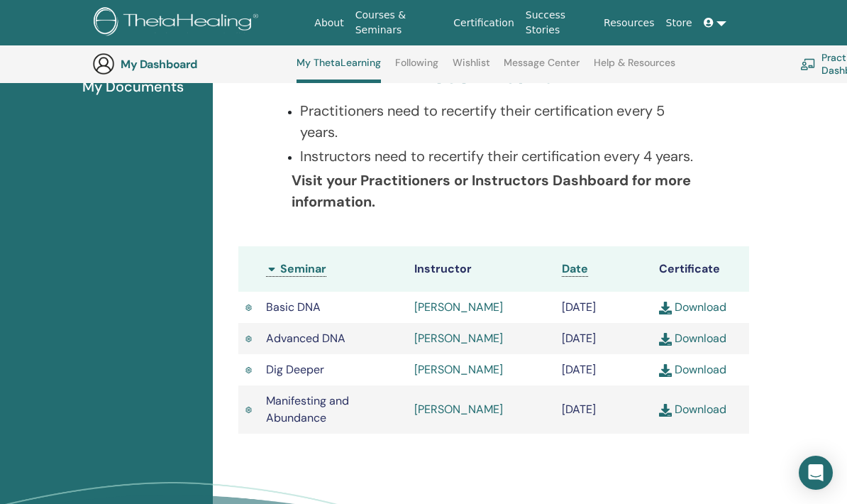 Image resolution: width=847 pixels, height=504 pixels. What do you see at coordinates (679, 22) in the screenshot?
I see `a: Store` at bounding box center [679, 22].